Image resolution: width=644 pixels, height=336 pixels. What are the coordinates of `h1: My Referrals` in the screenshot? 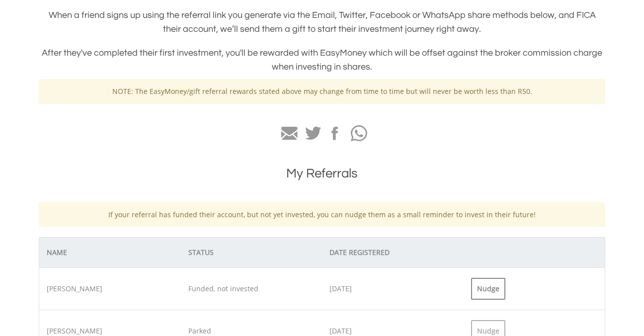 It's located at (322, 174).